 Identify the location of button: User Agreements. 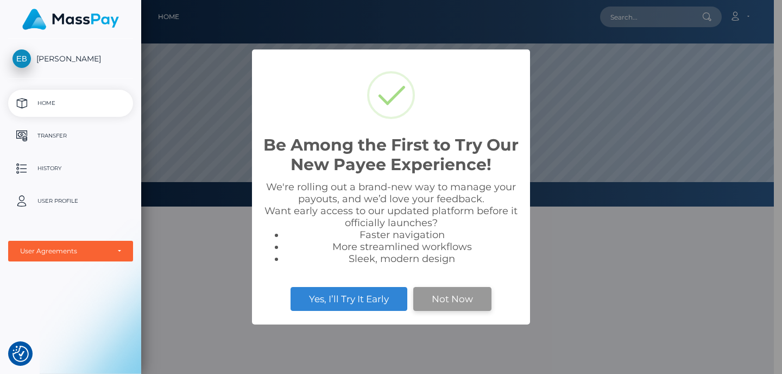
(71, 251).